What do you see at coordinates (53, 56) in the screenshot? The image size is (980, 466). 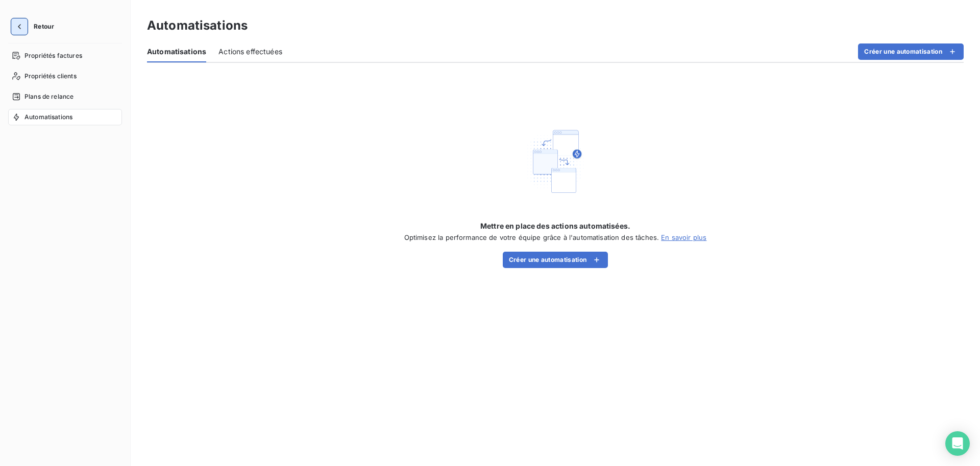 I see `span: Propriétés factures` at bounding box center [53, 56].